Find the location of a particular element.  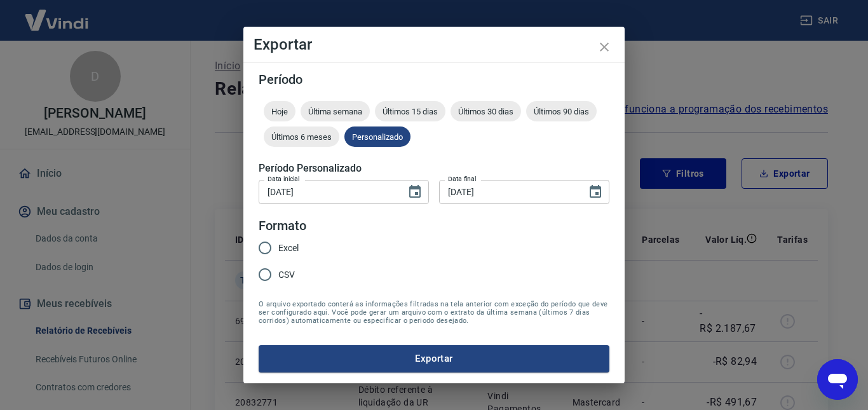

div: Últimos 15 dias is located at coordinates (410, 111).